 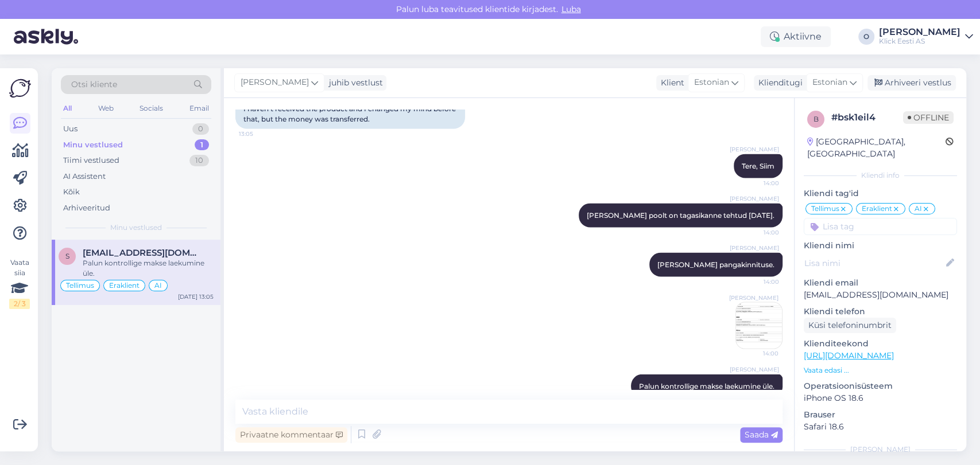 What do you see at coordinates (350, 114) in the screenshot?
I see `div: I haven't received the product and I changed my mind before that, but the money was transferred.` at bounding box center [350, 114].